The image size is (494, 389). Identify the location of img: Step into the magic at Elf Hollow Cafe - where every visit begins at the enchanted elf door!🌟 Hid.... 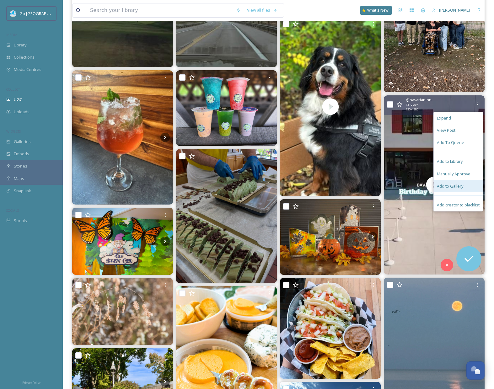
(122, 241).